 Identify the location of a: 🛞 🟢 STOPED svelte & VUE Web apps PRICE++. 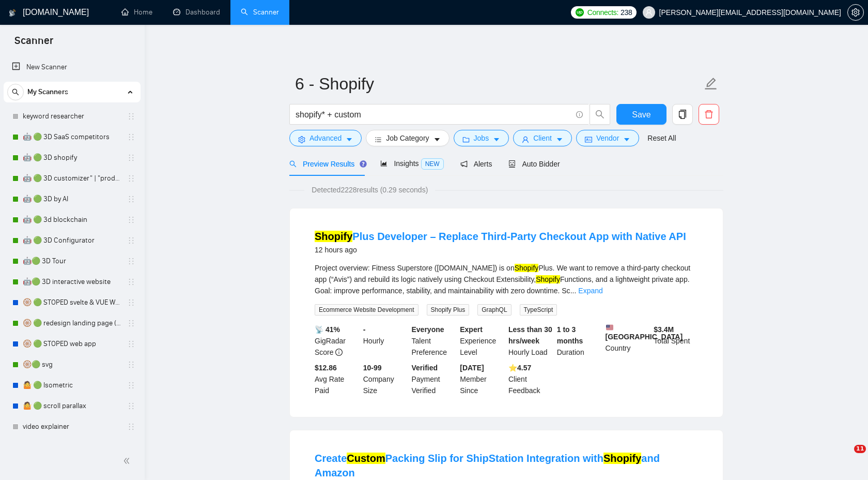
(72, 302).